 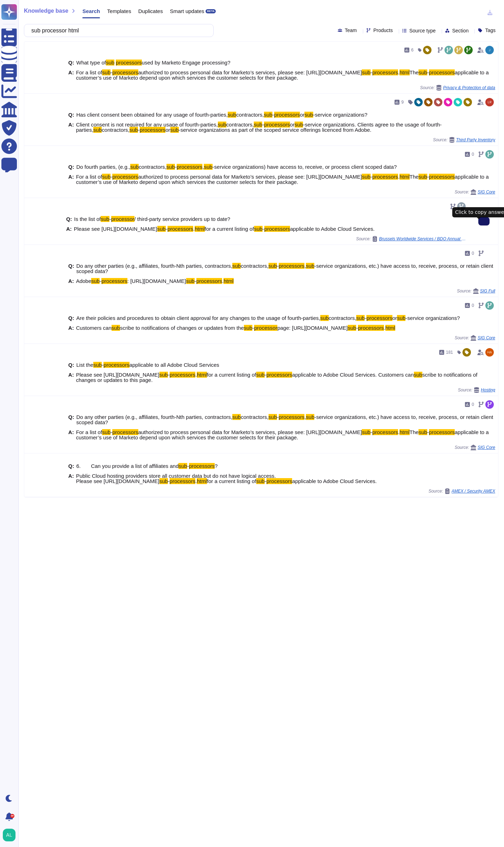 I want to click on span: 6. Can you provide a list of affiliates and, so click(x=128, y=466).